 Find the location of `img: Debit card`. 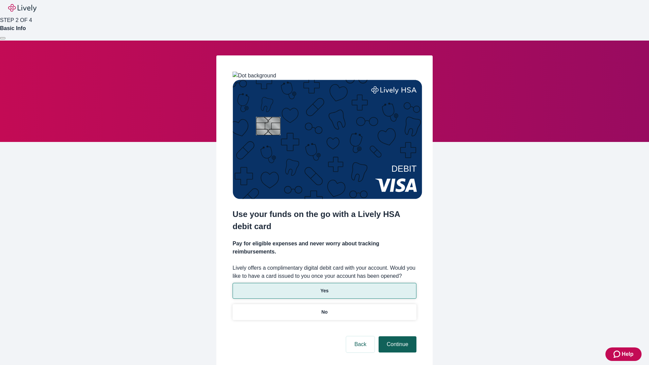

img: Debit card is located at coordinates (327, 139).